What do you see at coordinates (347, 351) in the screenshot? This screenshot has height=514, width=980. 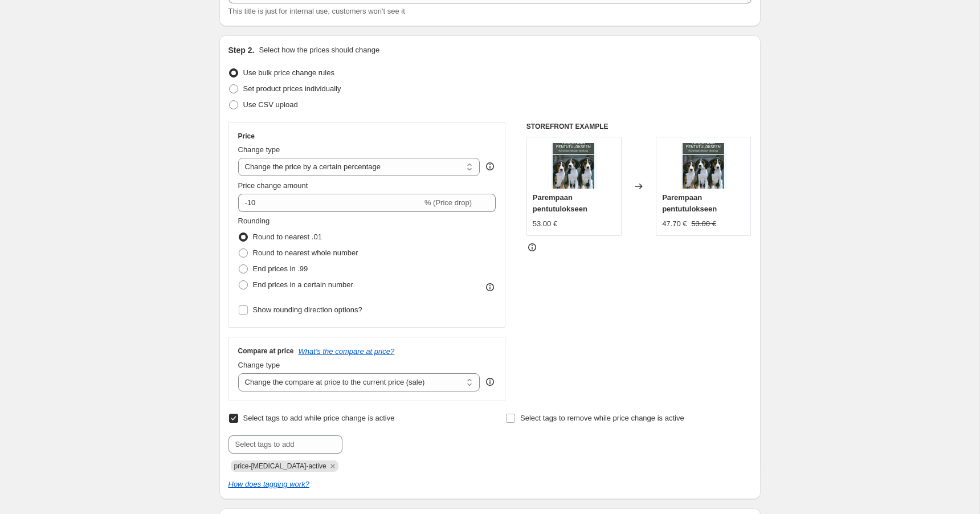 I see `i: What's the compare at price?` at bounding box center [347, 351].